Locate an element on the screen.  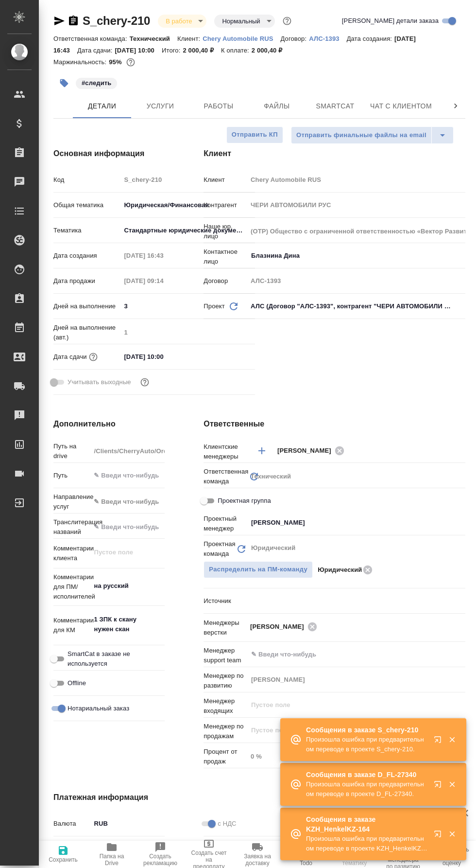
textarea: на русский is located at coordinates (128, 586).